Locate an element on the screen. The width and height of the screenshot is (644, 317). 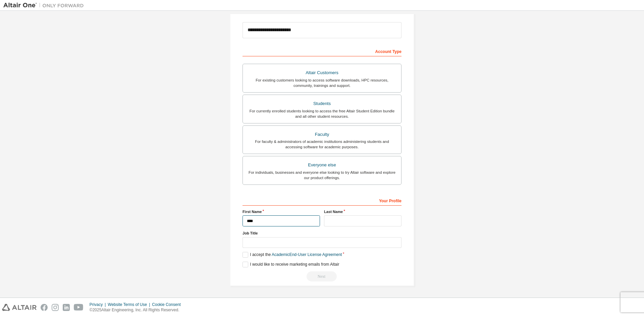
div: Faculty is located at coordinates (322, 134).